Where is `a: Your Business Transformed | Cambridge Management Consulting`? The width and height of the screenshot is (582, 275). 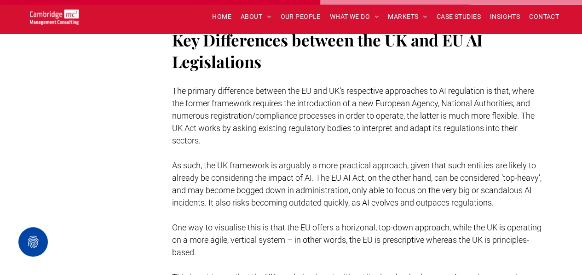
a: Your Business Transformed | Cambridge Management Consulting is located at coordinates (54, 15).